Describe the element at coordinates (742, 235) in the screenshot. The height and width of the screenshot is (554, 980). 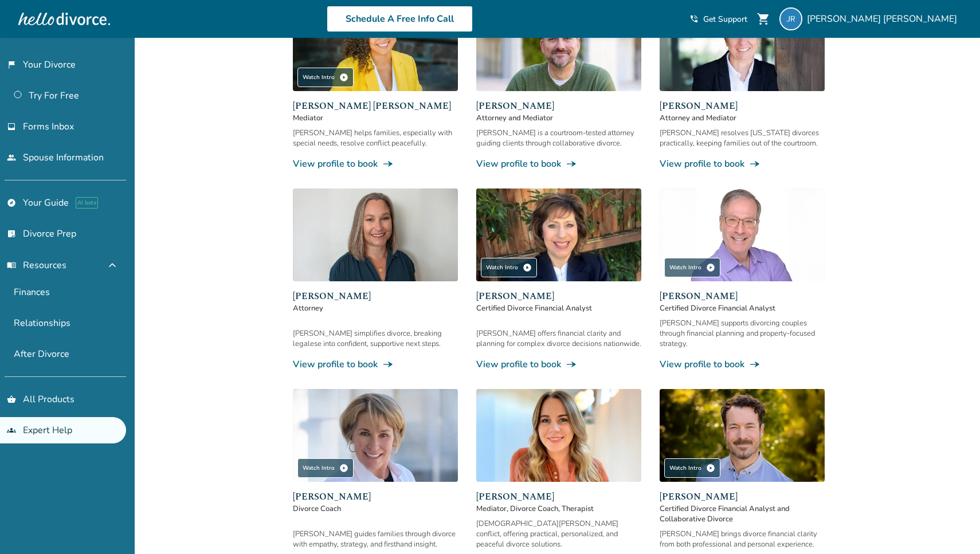
I see `img: Jeff Landers` at that location.